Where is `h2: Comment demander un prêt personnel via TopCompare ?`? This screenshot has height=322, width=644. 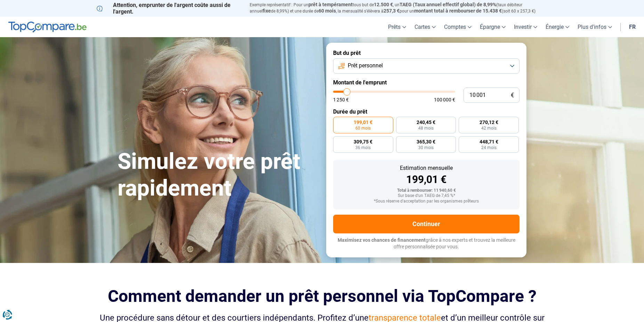 h2: Comment demander un prêt personnel via TopCompare ? is located at coordinates (322, 296).